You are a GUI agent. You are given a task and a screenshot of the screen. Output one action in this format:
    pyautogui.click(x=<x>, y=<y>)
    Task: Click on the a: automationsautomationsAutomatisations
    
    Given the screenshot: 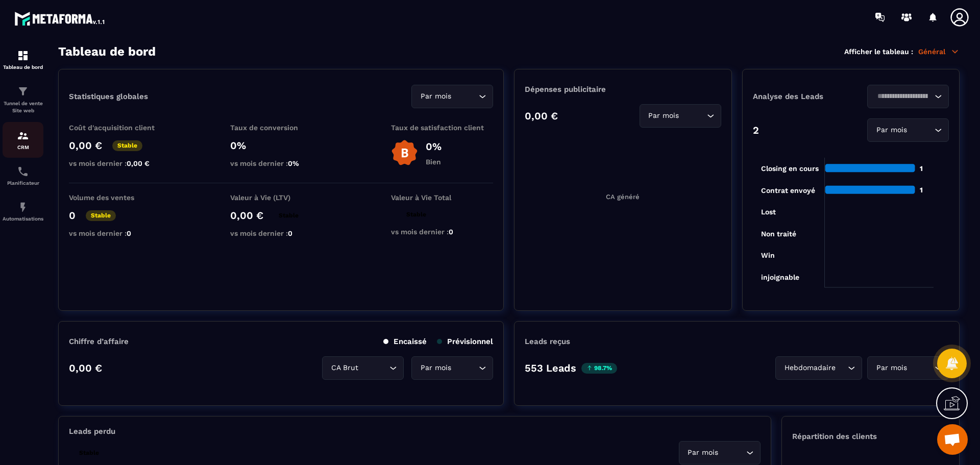 What is the action you would take?
    pyautogui.click(x=23, y=211)
    